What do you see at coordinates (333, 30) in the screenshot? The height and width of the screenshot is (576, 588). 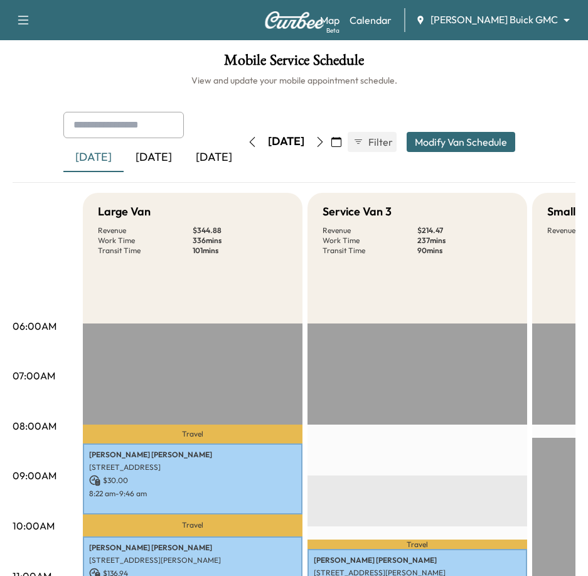 I see `div: Beta` at bounding box center [333, 30].